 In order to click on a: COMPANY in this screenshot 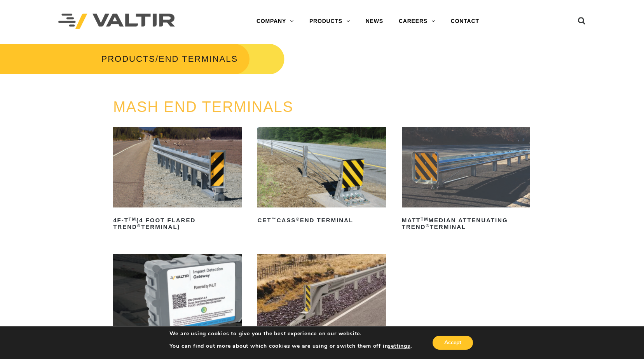, I will do `click(275, 22)`.